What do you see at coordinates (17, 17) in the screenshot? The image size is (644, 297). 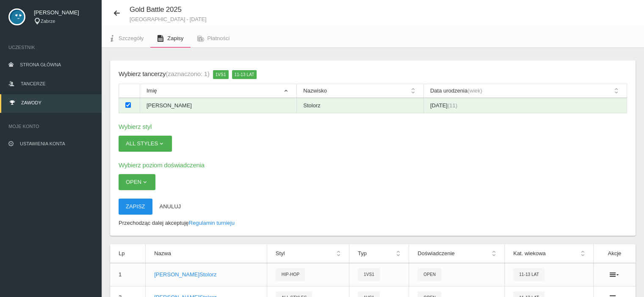 I see `img: svg` at bounding box center [17, 17].